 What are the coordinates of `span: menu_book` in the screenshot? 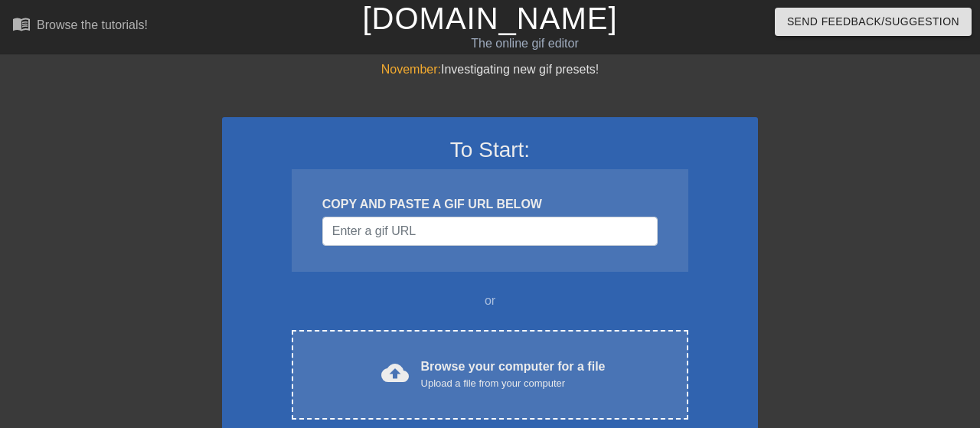 It's located at (21, 24).